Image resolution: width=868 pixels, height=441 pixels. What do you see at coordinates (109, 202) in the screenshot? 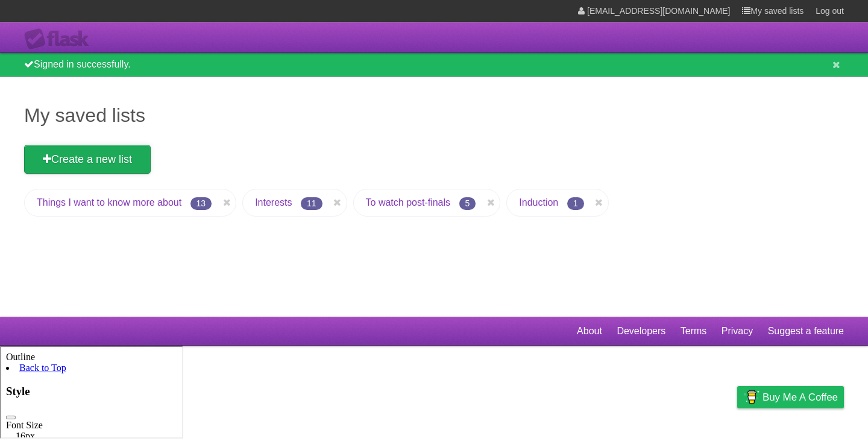
I see `a: Things I want to know more about` at bounding box center [109, 202].